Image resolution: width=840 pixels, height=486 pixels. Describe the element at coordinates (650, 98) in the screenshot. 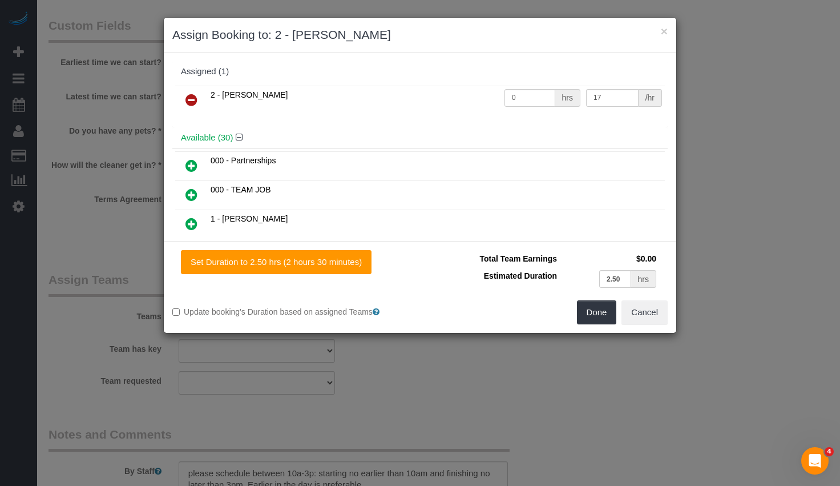

I see `div: /hr` at that location.